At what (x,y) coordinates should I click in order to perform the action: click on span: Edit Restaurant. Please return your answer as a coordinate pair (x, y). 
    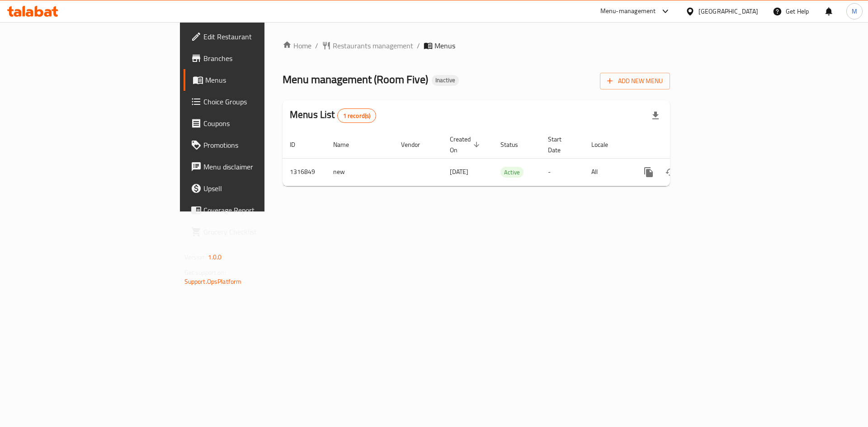
    Looking at the image, I should click on (260, 36).